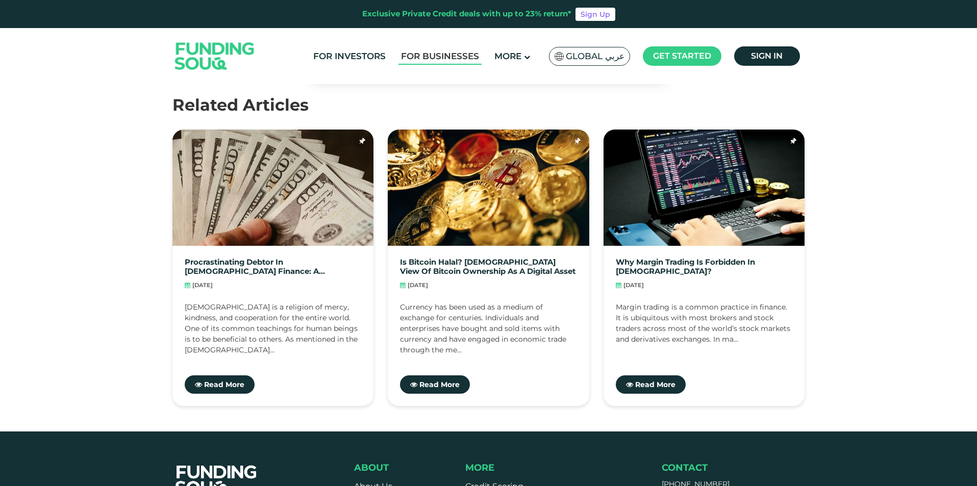  What do you see at coordinates (767, 56) in the screenshot?
I see `a: Sign in` at bounding box center [767, 56].